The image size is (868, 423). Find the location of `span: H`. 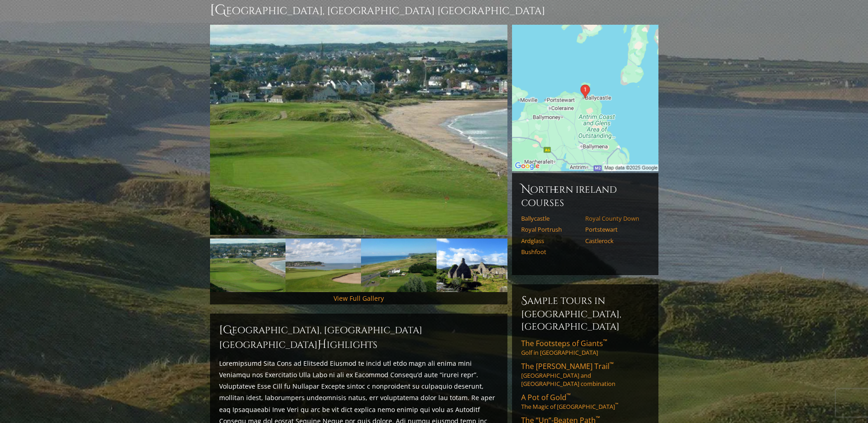

span: H is located at coordinates (322, 345).